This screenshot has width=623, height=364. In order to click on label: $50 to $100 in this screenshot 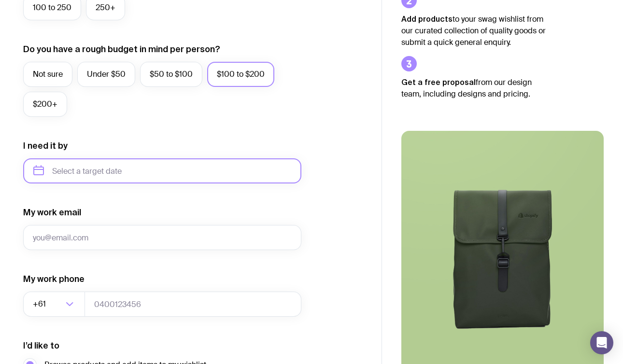, I will do `click(171, 75)`.